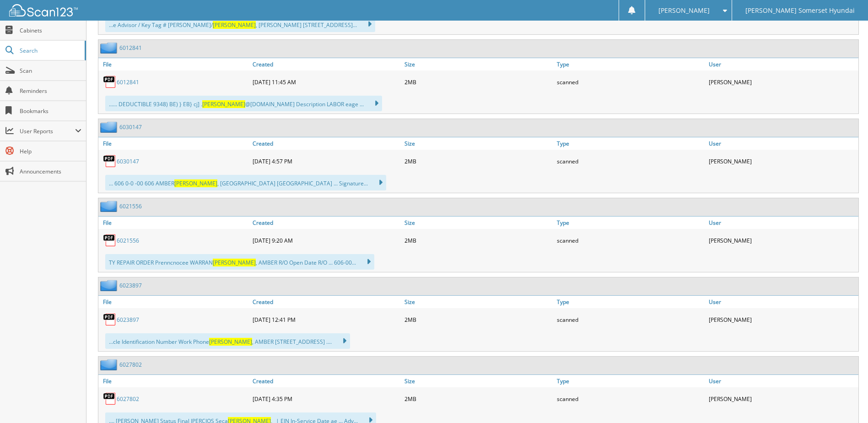 This screenshot has height=423, width=868. Describe the element at coordinates (50, 30) in the screenshot. I see `span: Cabinets` at that location.